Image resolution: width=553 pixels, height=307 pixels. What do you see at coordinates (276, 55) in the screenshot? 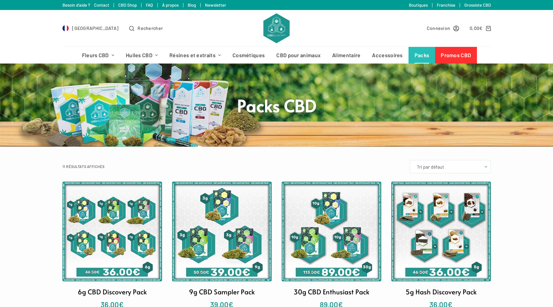
I see `nav: Menu d’en-tête` at bounding box center [276, 55].